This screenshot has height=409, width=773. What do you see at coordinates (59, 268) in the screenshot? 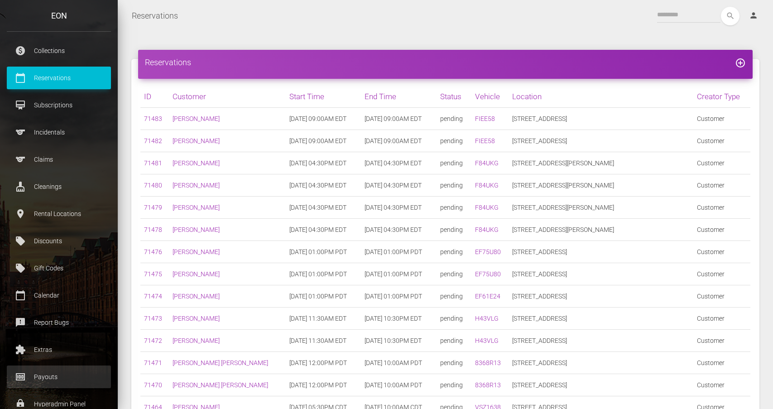
I see `a: local_offer Gift Codes` at bounding box center [59, 268].